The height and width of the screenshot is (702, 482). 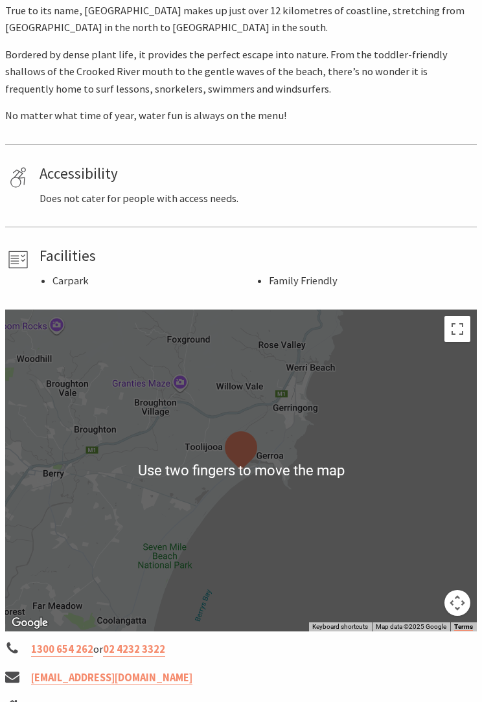 I want to click on p: Does not cater for people with access needs., so click(x=256, y=200).